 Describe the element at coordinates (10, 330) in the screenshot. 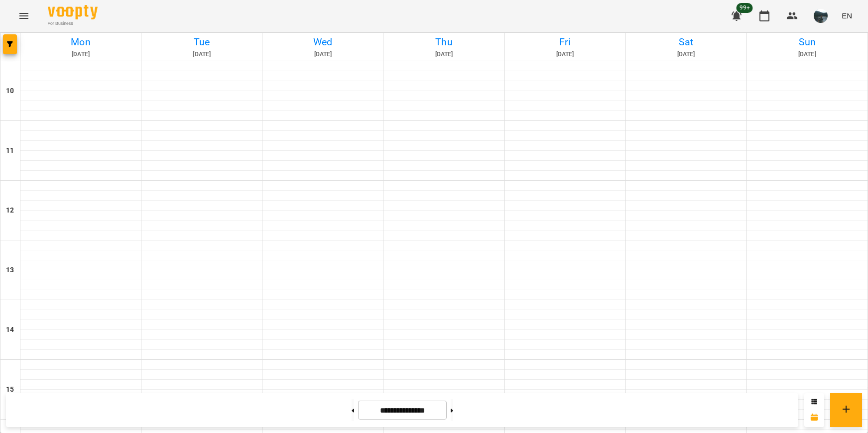

I see `h6: 14` at that location.